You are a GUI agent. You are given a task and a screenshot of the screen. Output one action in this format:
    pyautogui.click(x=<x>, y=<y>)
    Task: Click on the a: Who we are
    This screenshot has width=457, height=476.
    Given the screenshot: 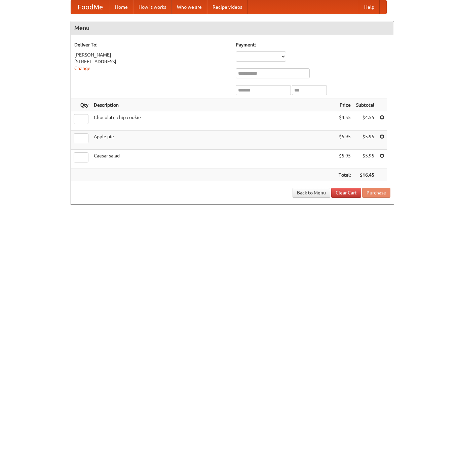 What is the action you would take?
    pyautogui.click(x=189, y=7)
    